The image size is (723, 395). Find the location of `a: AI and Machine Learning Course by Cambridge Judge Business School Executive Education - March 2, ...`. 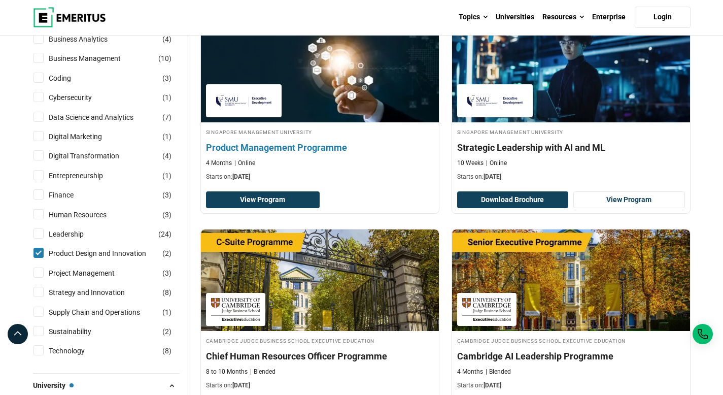

a: AI and Machine Learning Course by Cambridge Judge Business School Executive Education - March 2, ... is located at coordinates (571, 312).